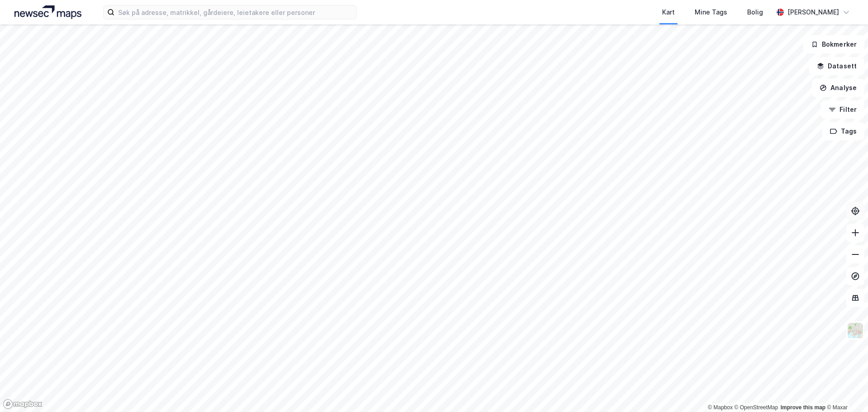  I want to click on button: Filter, so click(843, 109).